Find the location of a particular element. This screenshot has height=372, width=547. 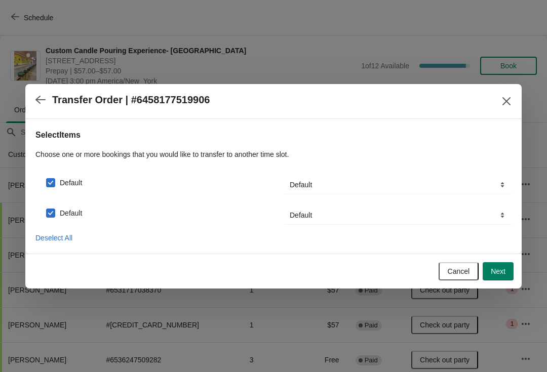

p: Choose one or more bookings that you would like to transfer to another time slot. is located at coordinates (274, 155).